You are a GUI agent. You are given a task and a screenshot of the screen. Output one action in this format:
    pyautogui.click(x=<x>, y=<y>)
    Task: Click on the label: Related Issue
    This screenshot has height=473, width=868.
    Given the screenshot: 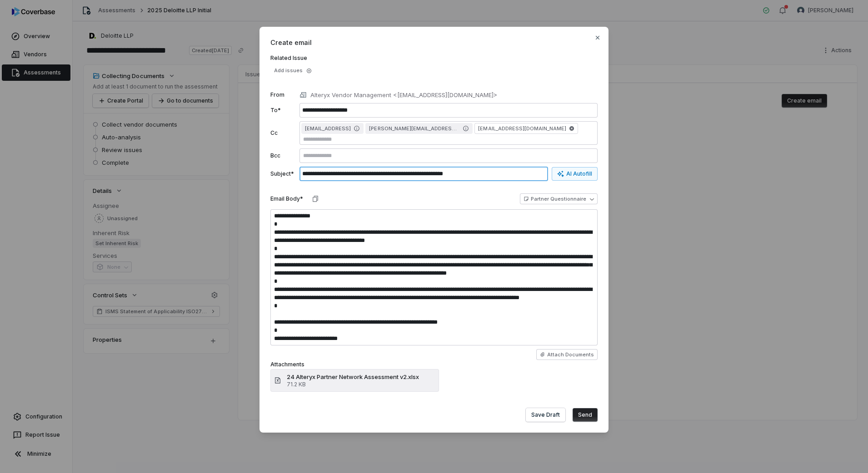 What is the action you would take?
    pyautogui.click(x=434, y=58)
    